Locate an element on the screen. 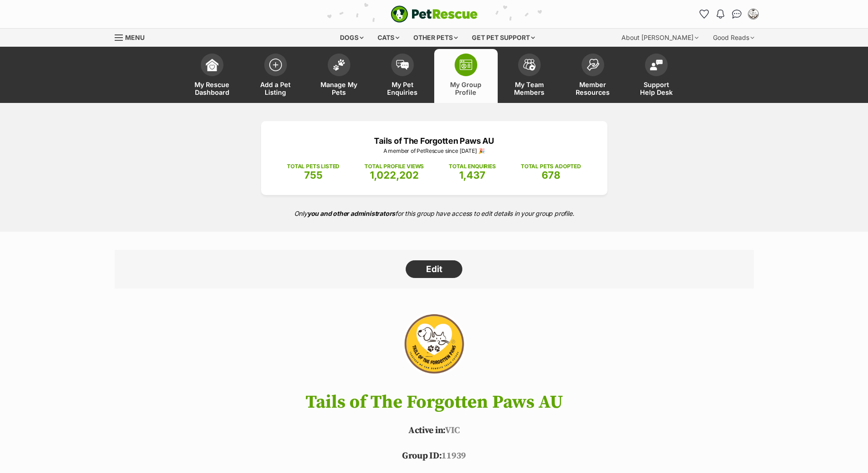 This screenshot has width=868, height=473. span: Active in: is located at coordinates (427, 431).